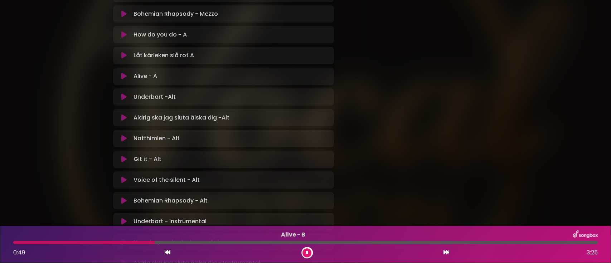  I want to click on p: Låt kärleken slå rot A, so click(232, 56).